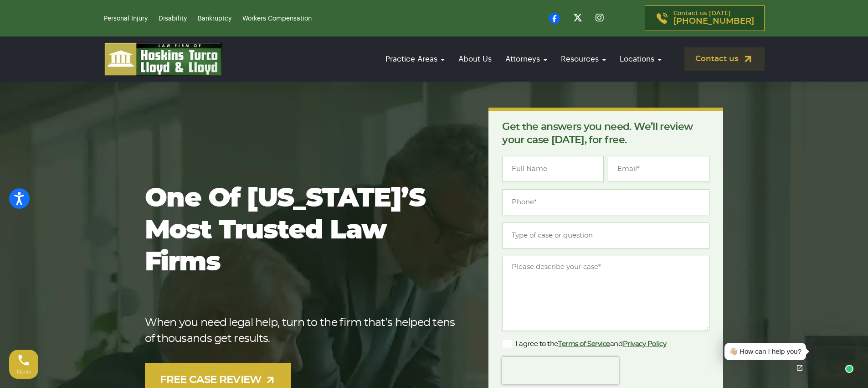  What do you see at coordinates (659, 168) in the screenshot?
I see `input: Email*` at bounding box center [659, 168].